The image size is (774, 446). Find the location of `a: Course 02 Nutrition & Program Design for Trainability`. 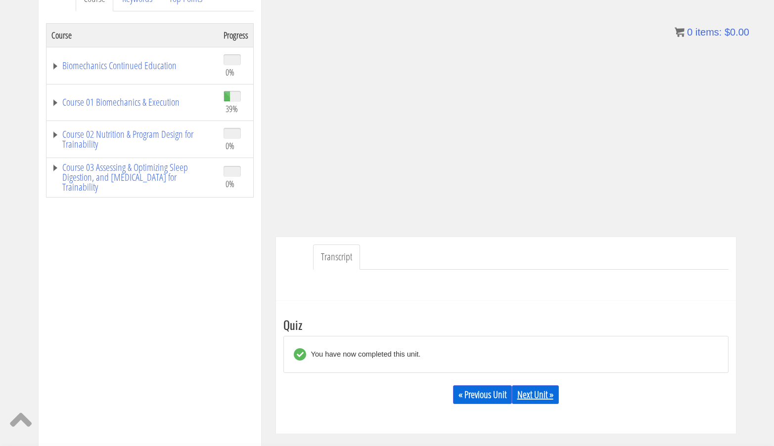

a: Course 02 Nutrition & Program Design for Trainability is located at coordinates (133, 139).